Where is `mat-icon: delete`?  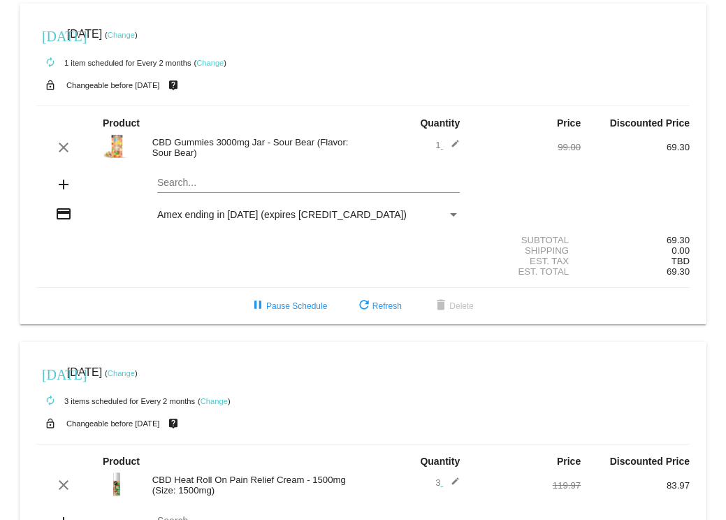 mat-icon: delete is located at coordinates (441, 306).